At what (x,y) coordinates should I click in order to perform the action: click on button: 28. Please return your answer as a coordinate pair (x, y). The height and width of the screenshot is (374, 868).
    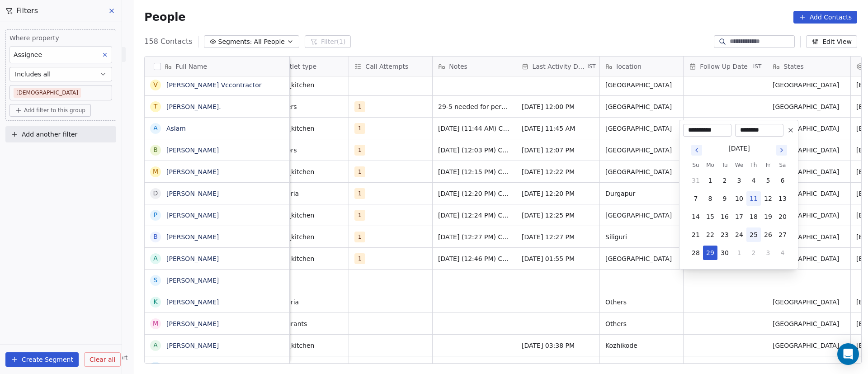
    Looking at the image, I should click on (695, 253).